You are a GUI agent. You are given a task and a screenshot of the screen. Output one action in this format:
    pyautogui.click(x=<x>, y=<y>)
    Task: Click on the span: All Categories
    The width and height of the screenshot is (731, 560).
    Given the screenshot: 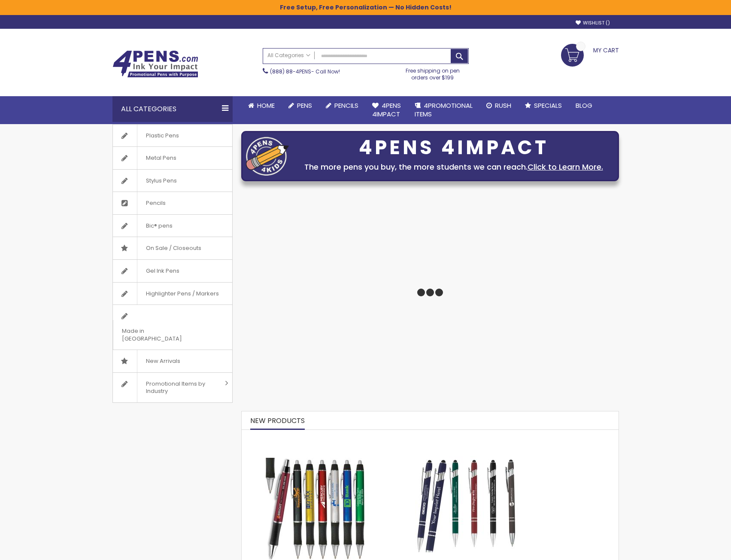 What is the action you would take?
    pyautogui.click(x=289, y=55)
    